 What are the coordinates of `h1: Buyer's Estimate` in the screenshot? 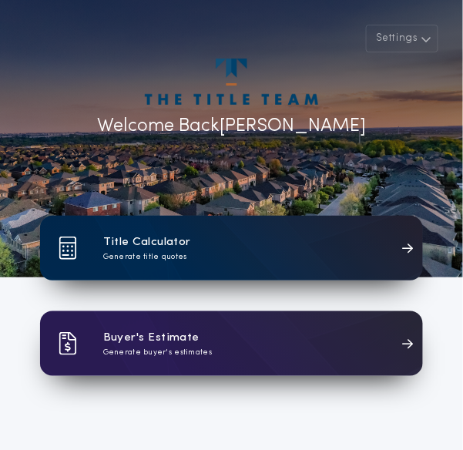 It's located at (151, 338).